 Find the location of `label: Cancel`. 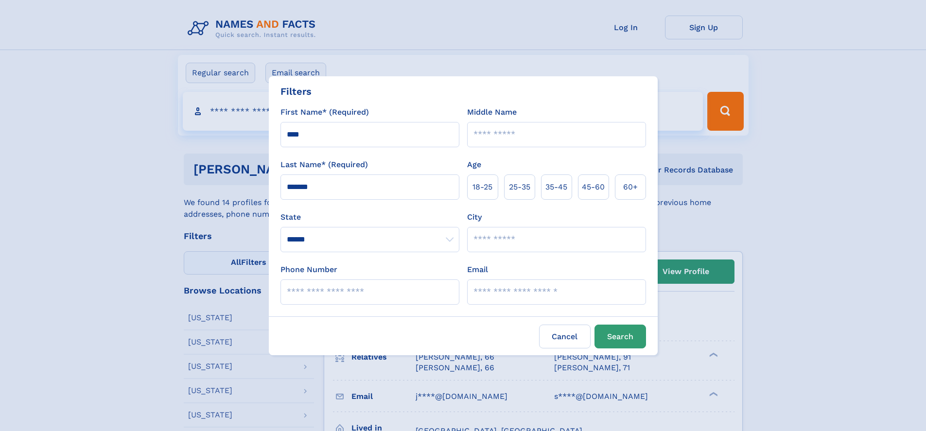

label: Cancel is located at coordinates (565, 336).